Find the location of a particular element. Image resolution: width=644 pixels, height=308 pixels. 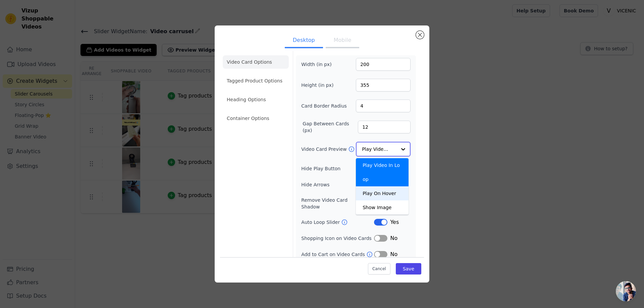

div: Play On Hover is located at coordinates (382, 193).